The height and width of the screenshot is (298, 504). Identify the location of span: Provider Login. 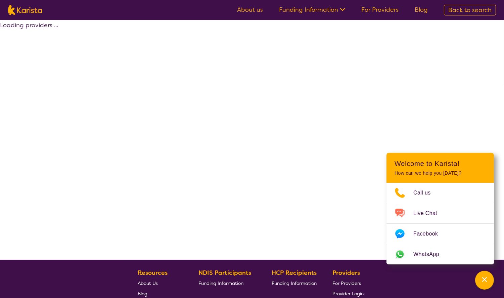
(348, 294).